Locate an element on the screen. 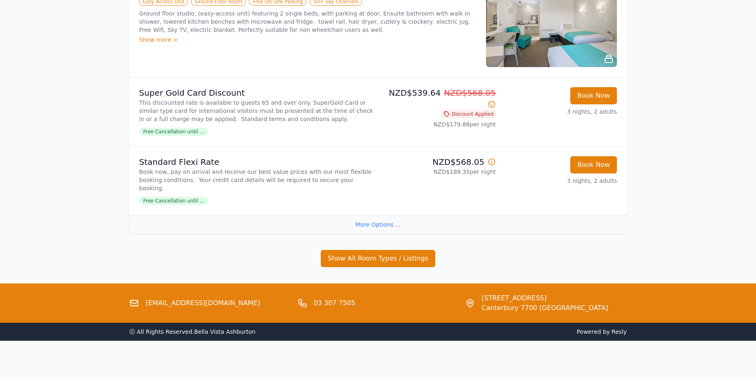 This screenshot has width=756, height=380. p: NZD$539.64 is located at coordinates (439, 99).